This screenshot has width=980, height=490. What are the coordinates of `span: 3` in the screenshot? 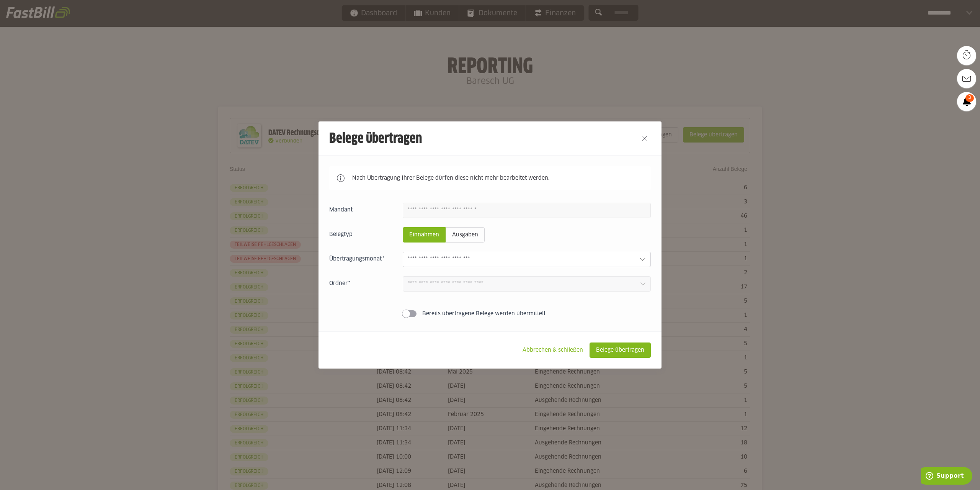 It's located at (970, 98).